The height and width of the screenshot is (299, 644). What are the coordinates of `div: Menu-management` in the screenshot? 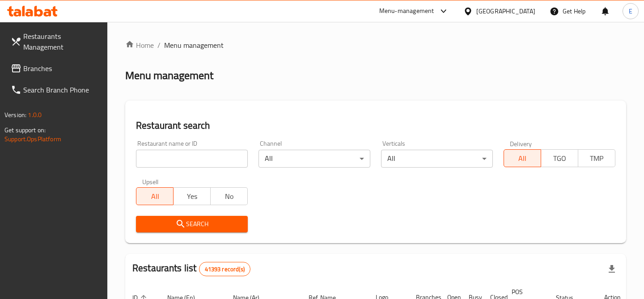 It's located at (406, 11).